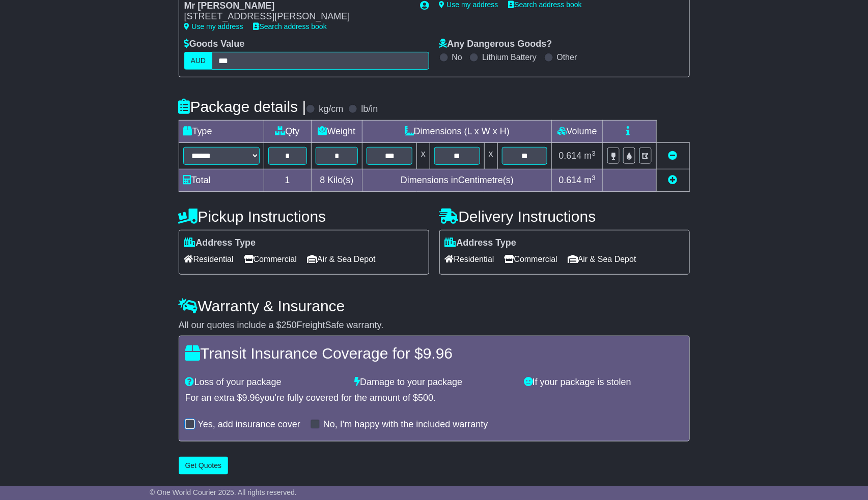 The width and height of the screenshot is (868, 500). I want to click on div: Damage to your package, so click(434, 383).